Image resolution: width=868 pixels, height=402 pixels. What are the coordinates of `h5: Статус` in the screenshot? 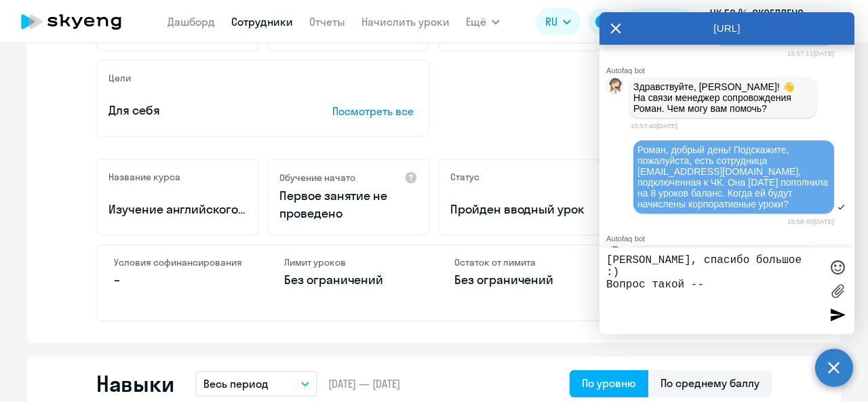 It's located at (464, 177).